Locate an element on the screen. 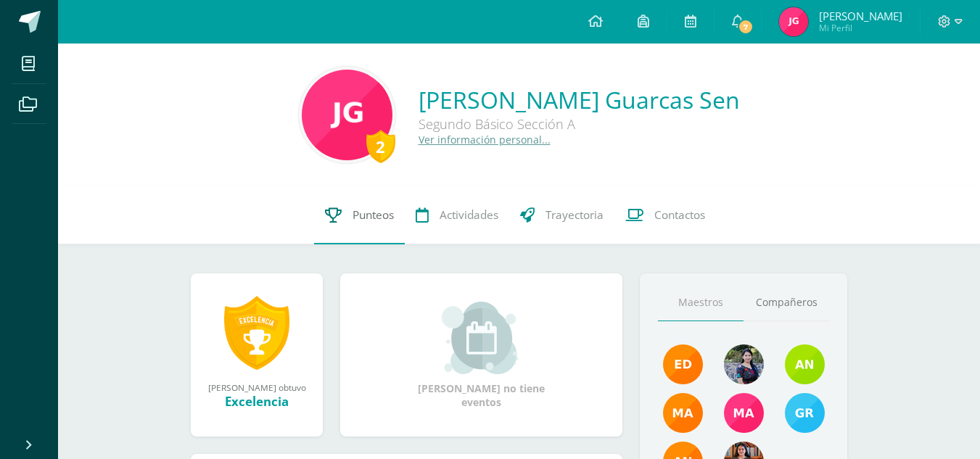 This screenshot has height=459, width=980. div: Segundo Básico Sección A is located at coordinates (579, 124).